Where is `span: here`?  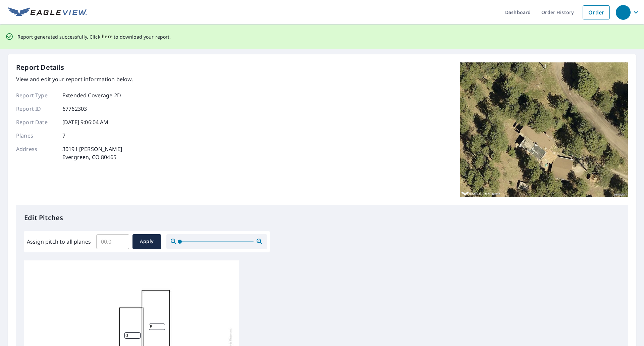
span: here is located at coordinates (107, 36).